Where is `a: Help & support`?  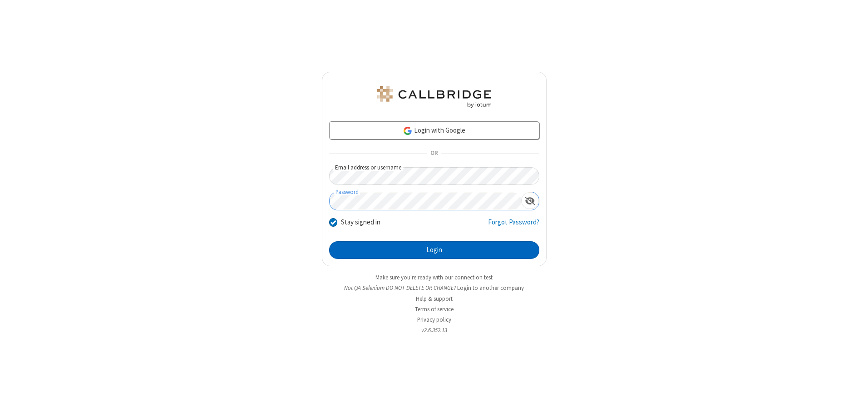
a: Help & support is located at coordinates (434, 298).